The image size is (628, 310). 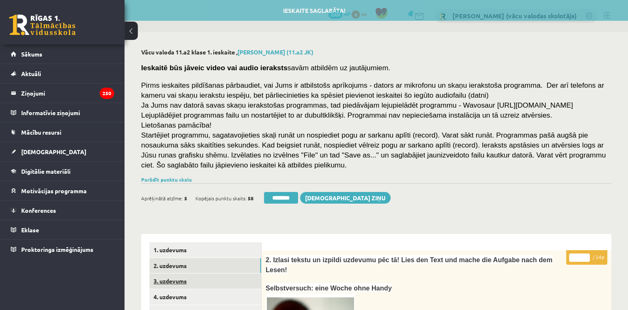 I want to click on a: 4. uzdevums, so click(x=205, y=296).